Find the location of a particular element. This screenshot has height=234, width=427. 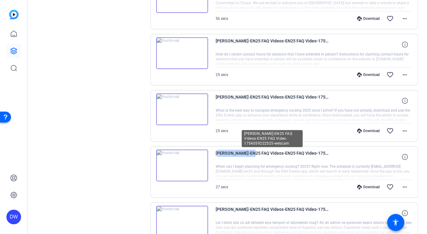

img: blue-gradient.svg is located at coordinates (14, 14).